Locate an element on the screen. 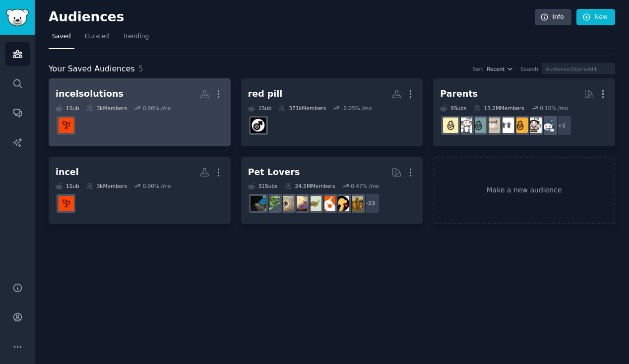 This screenshot has height=364, width=629. div: + 23 is located at coordinates (369, 203).